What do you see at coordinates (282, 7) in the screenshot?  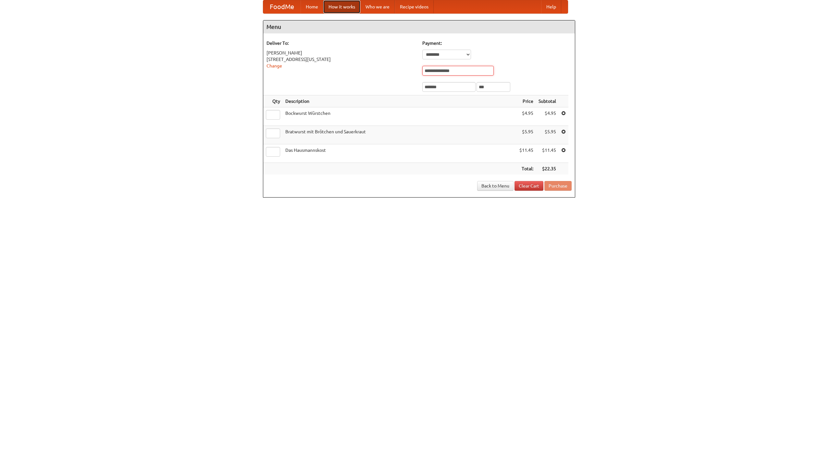 I see `a: FoodMe` at bounding box center [282, 7].